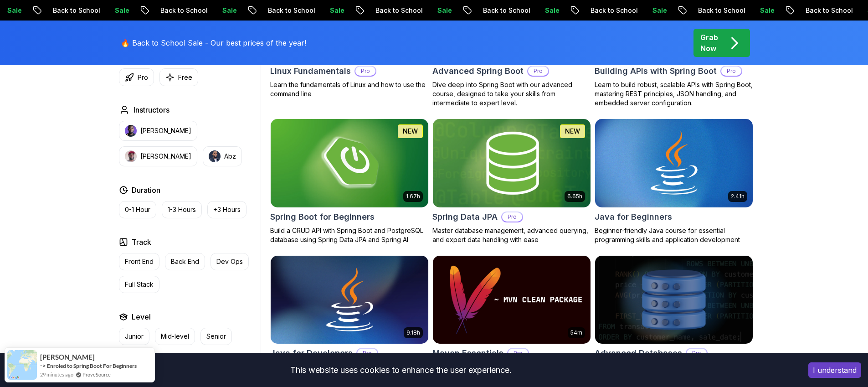  I want to click on a: ProveSource, so click(96, 374).